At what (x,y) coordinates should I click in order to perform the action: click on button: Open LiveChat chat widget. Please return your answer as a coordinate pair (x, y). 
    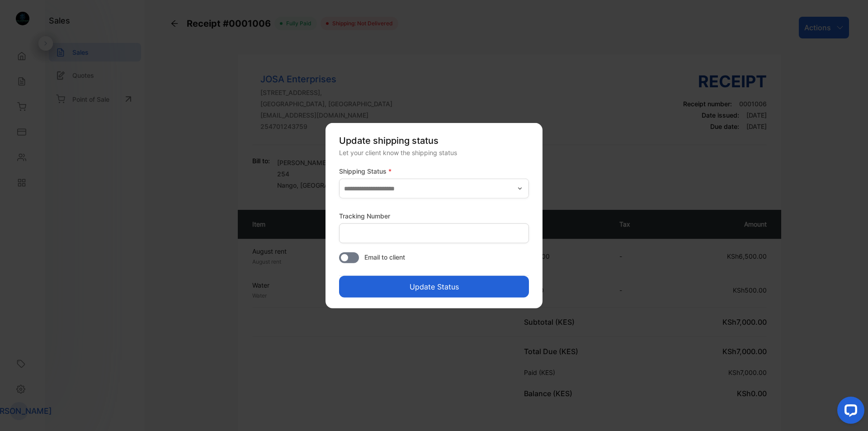
    Looking at the image, I should click on (21, 17).